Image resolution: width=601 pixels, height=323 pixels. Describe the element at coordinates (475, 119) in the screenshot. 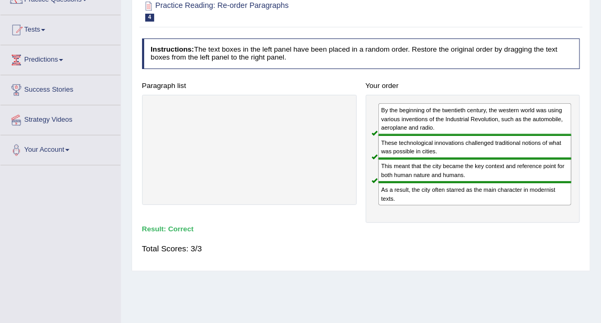

I see `div: By the beginning of the twentieth century, the western world was using various inventions of the ...` at that location.